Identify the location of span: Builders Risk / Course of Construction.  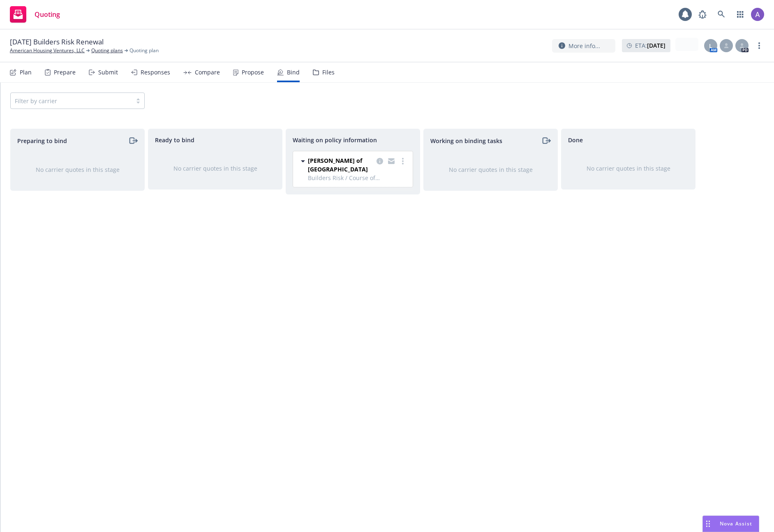
(358, 178).